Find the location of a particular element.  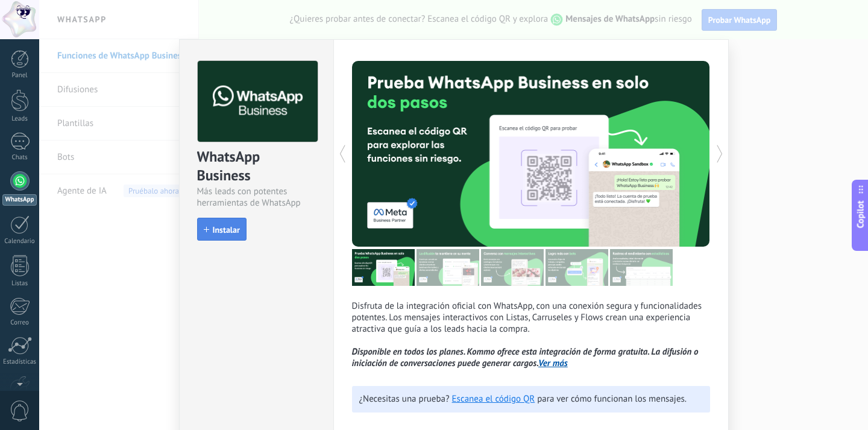

div: Más leads con potentes herramientas de WhatsApp is located at coordinates (256, 198).